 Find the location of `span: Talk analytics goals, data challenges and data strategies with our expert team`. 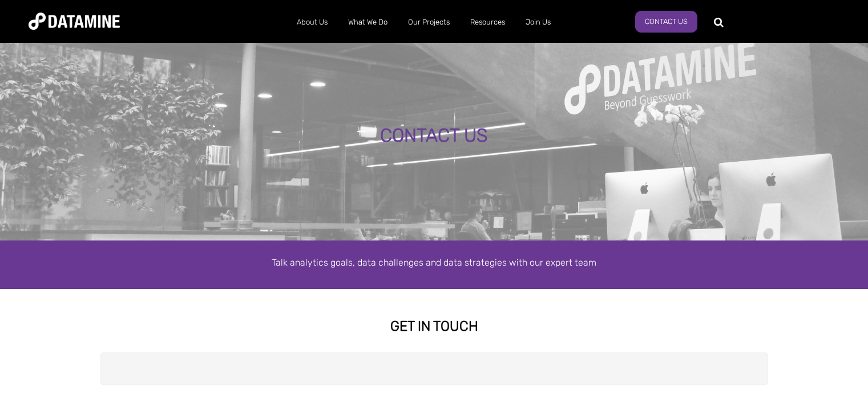

span: Talk analytics goals, data challenges and data strategies with our expert team is located at coordinates (434, 262).